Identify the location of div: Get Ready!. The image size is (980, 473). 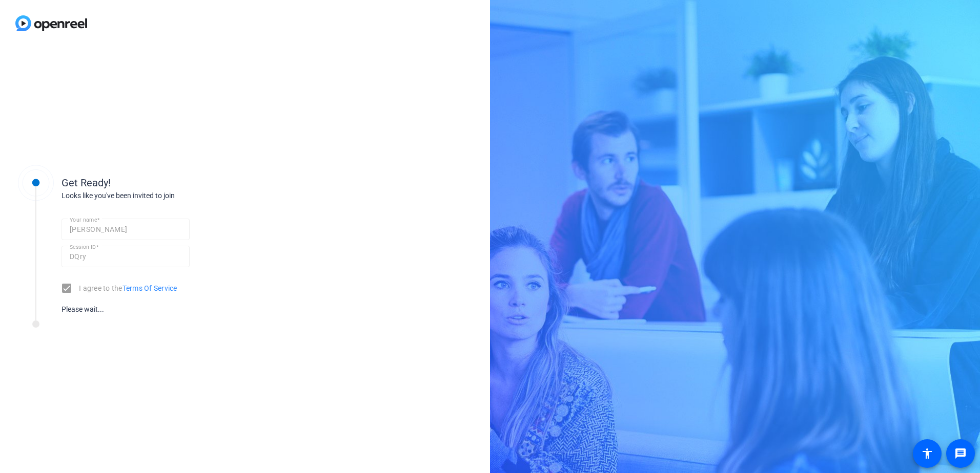
(164, 183).